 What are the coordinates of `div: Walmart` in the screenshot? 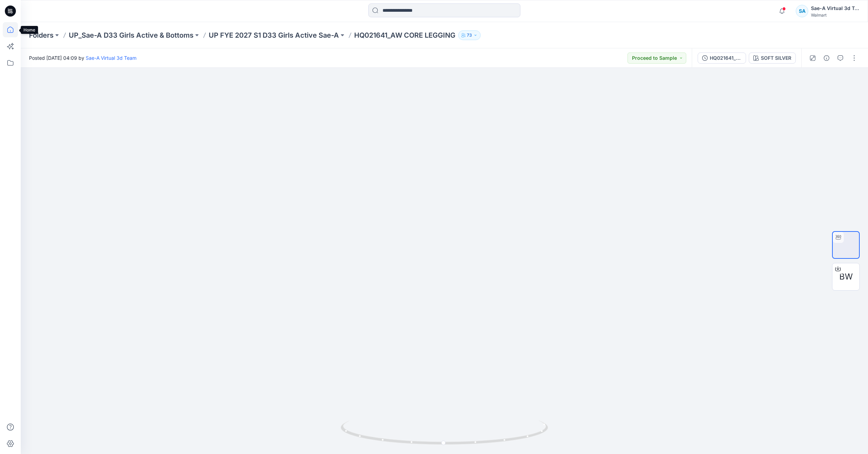 It's located at (835, 15).